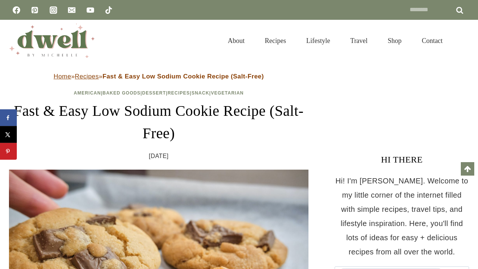  What do you see at coordinates (35, 10) in the screenshot?
I see `a: Pinterest` at bounding box center [35, 10].